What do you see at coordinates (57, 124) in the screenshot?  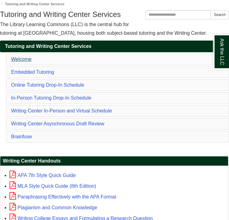 I see `a: Writing Center Asynchronous Draft Review` at bounding box center [57, 124].